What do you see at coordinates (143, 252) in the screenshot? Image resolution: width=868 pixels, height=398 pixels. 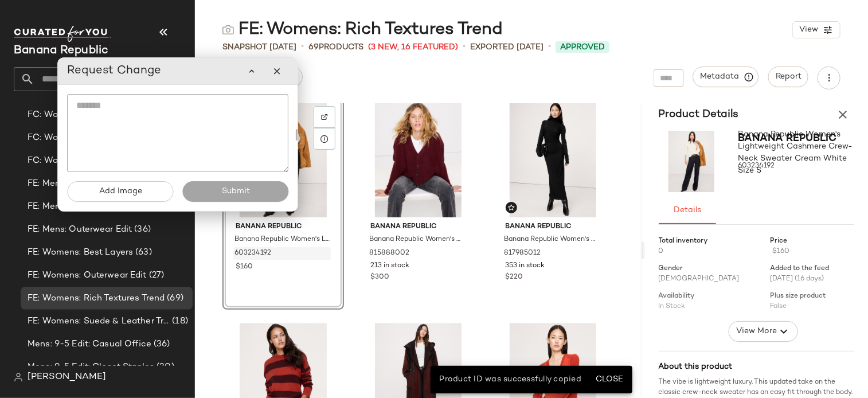 I see `span: (63)` at bounding box center [143, 252].